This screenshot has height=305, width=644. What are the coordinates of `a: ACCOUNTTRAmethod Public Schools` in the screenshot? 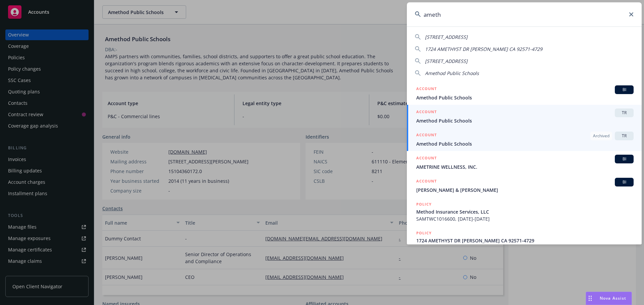 It's located at (524, 116).